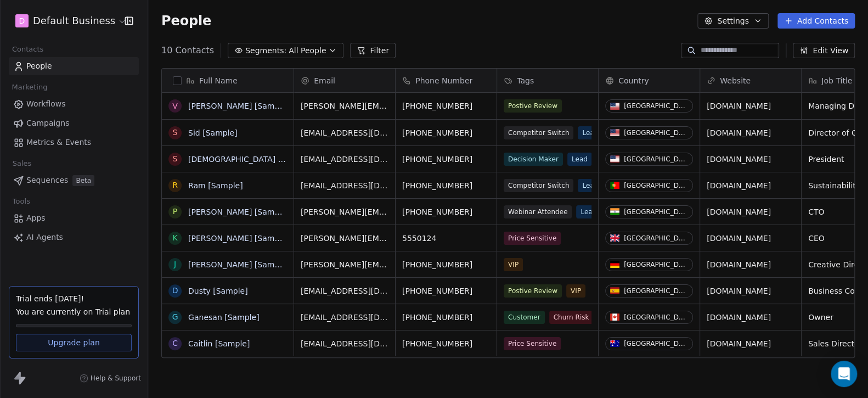 The image size is (868, 398). What do you see at coordinates (634, 81) in the screenshot?
I see `span: Country` at bounding box center [634, 81].